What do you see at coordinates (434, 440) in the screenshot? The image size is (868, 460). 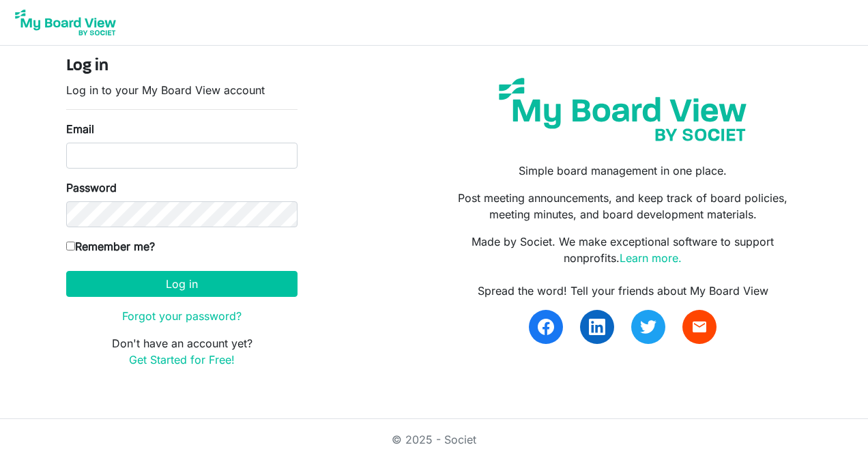 I see `a: © 2025 - Societ` at bounding box center [434, 440].